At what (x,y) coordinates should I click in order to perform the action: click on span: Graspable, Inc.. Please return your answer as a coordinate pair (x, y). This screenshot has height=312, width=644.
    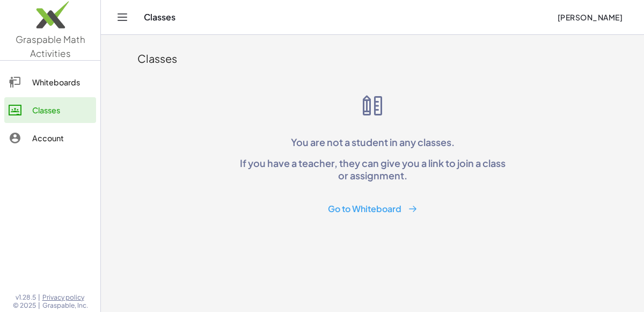
    Looking at the image, I should click on (65, 305).